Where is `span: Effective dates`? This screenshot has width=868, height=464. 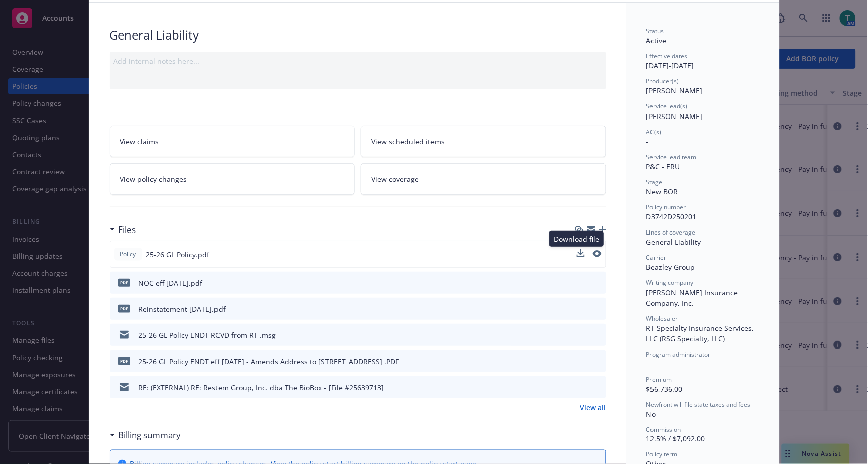 span: Effective dates is located at coordinates (666, 56).